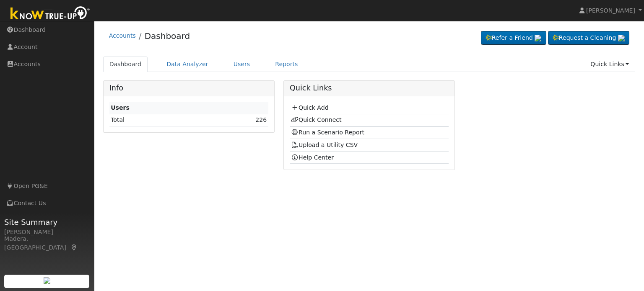  Describe the element at coordinates (120, 107) in the screenshot. I see `strong: Users` at that location.